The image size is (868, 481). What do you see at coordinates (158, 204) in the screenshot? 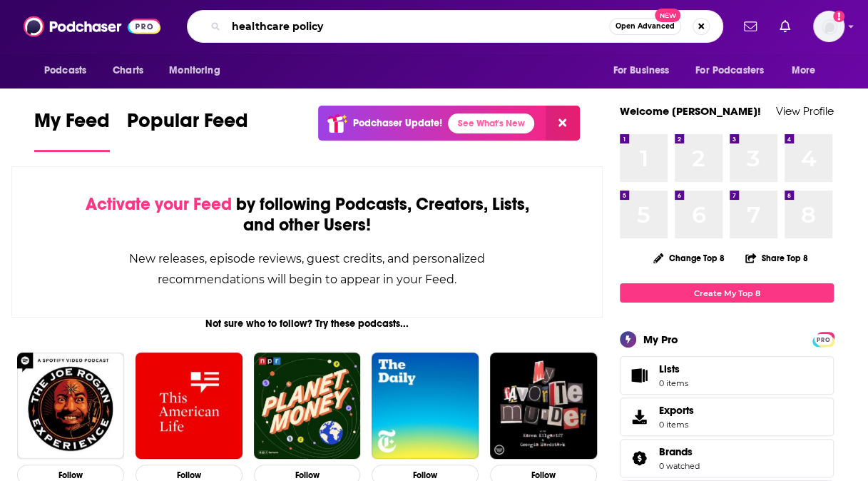
I see `span: Activate your Feed` at bounding box center [158, 204].